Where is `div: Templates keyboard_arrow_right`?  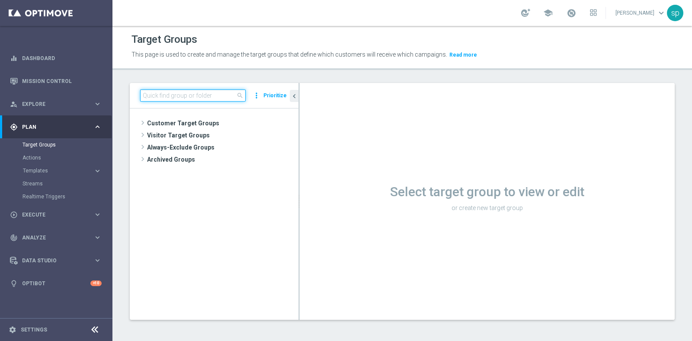 div: Templates keyboard_arrow_right is located at coordinates (62, 171).